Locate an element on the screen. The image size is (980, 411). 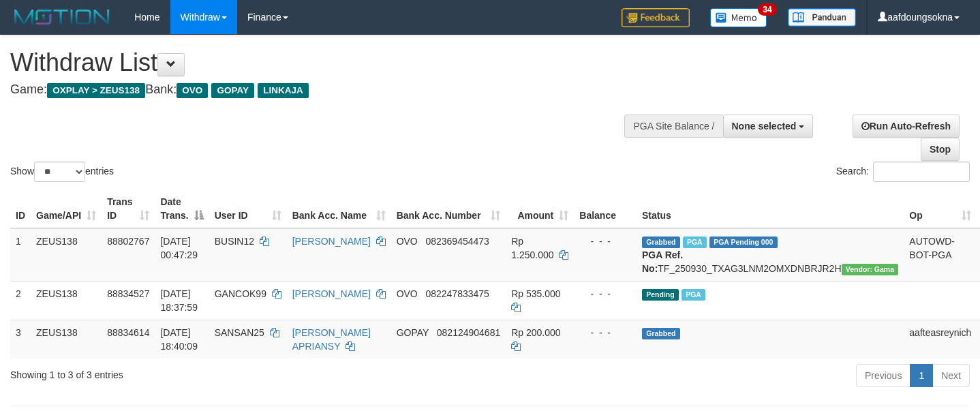
span: SANSAN25 is located at coordinates (239, 333).